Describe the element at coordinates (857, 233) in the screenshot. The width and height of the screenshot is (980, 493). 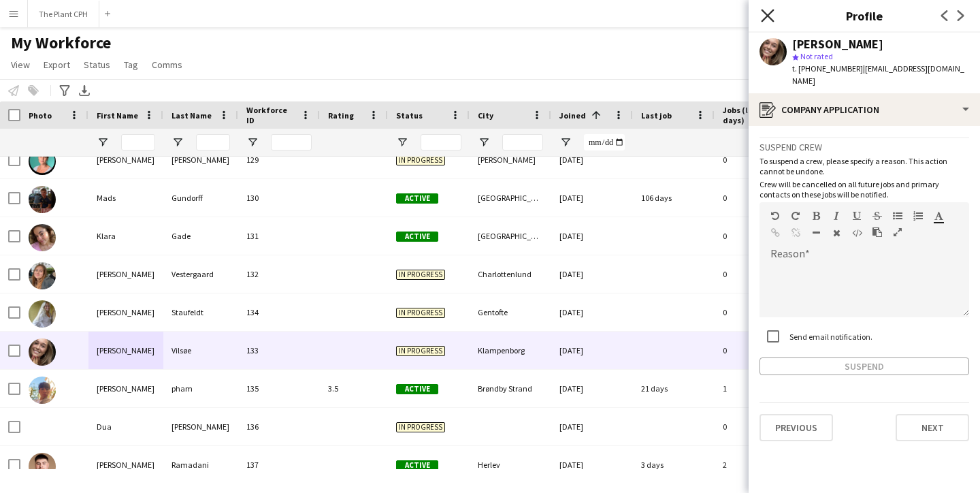
I see `button: HTML Code` at that location.